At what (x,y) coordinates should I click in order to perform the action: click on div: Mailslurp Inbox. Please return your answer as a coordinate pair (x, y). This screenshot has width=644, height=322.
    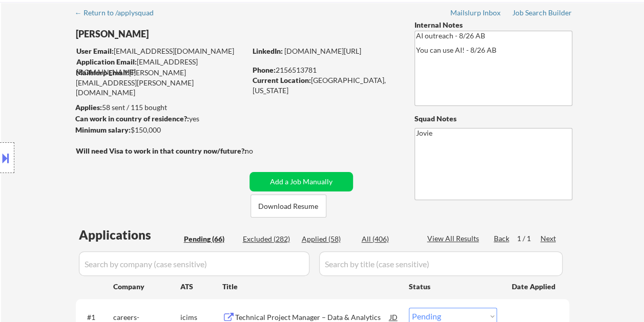
    Looking at the image, I should click on (476, 13).